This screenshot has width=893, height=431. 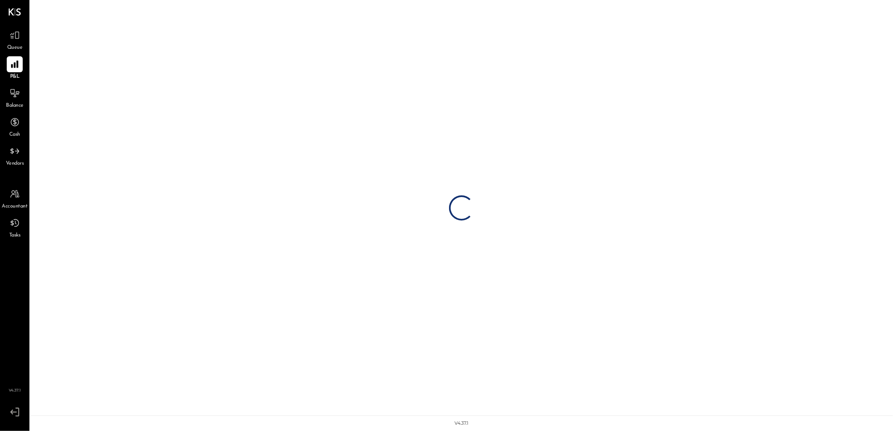 I want to click on span: Balance, so click(x=15, y=106).